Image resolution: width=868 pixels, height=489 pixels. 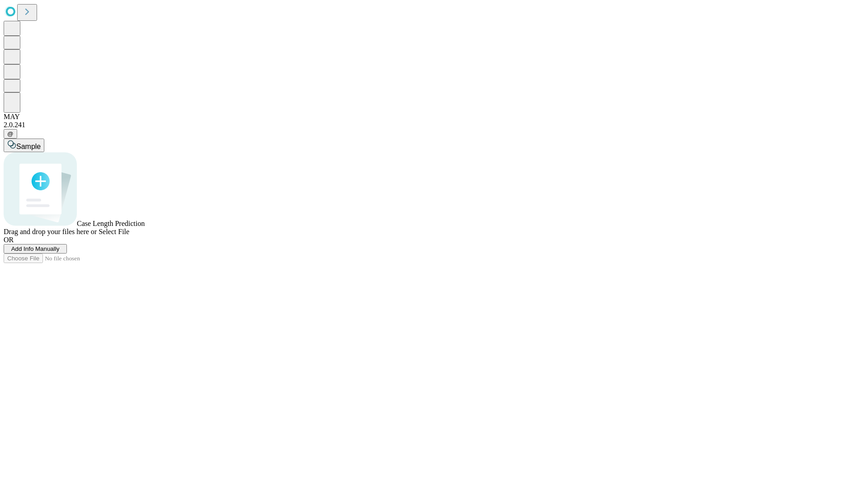 I want to click on div: 2.0.241, so click(x=434, y=125).